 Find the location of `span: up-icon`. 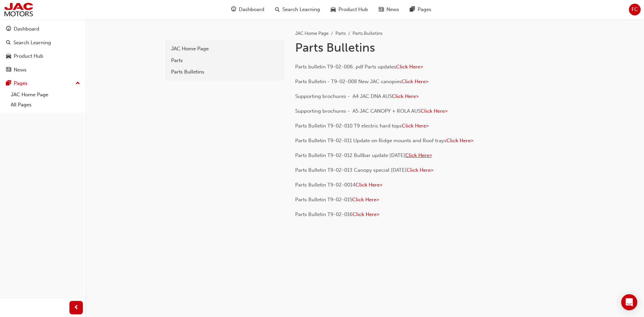

span: up-icon is located at coordinates (78, 84).